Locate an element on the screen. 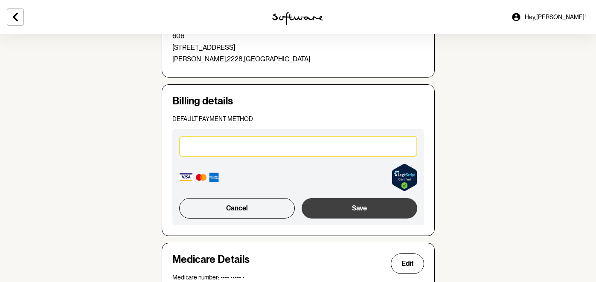  a: Verify LegitScript Approval is located at coordinates (404, 177).